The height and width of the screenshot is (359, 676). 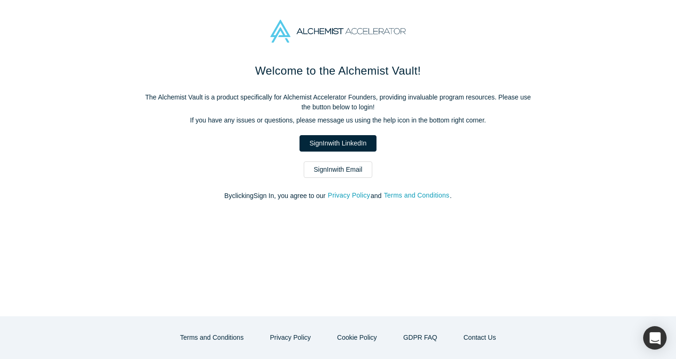 What do you see at coordinates (420, 337) in the screenshot?
I see `a: GDPR FAQ` at bounding box center [420, 337].